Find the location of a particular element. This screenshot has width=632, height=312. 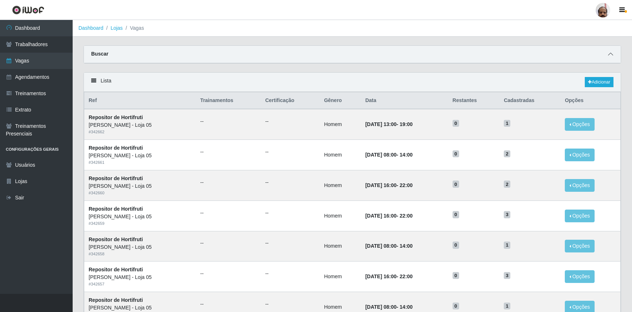

th: Restantes is located at coordinates (473, 101).